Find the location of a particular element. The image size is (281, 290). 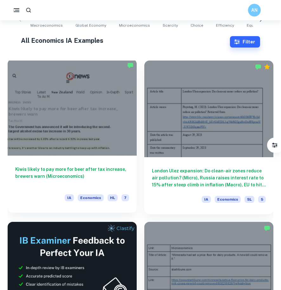

button: AN is located at coordinates (254, 10).